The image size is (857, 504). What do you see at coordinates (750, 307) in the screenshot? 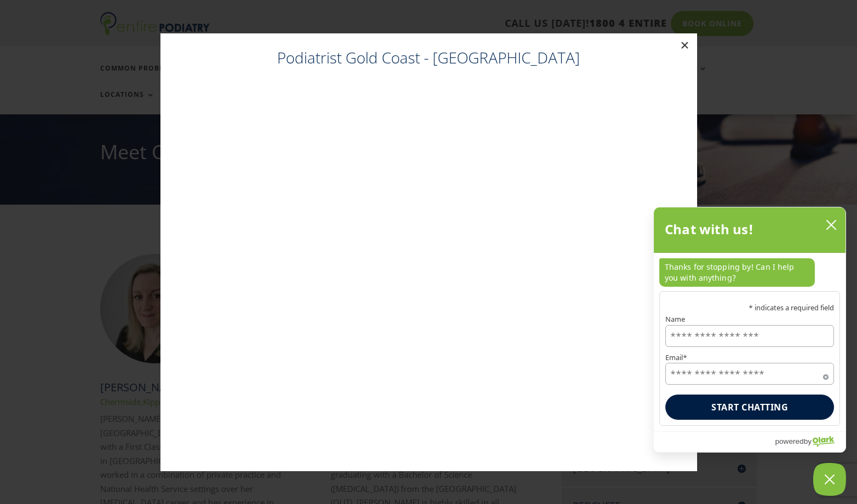
I see `p: * indicates a required field` at bounding box center [750, 307].